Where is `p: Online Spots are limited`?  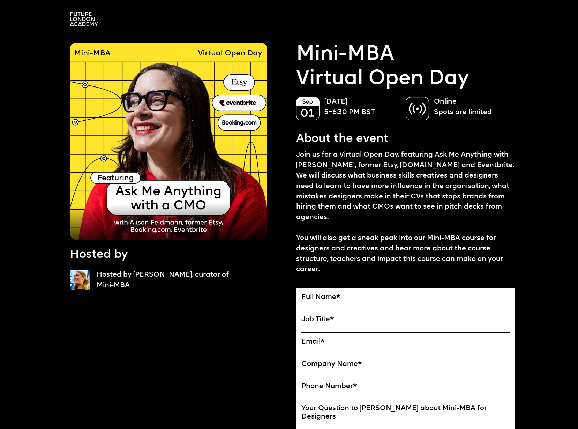
p: Online Spots are limited is located at coordinates (471, 107).